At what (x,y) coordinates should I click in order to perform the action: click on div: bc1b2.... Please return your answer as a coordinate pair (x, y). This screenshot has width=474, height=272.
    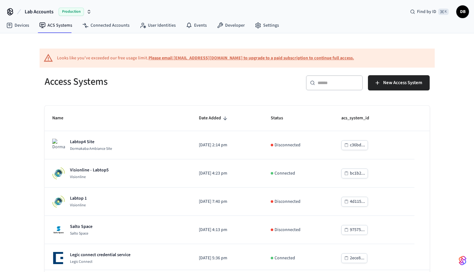
    Looking at the image, I should click on (358, 173).